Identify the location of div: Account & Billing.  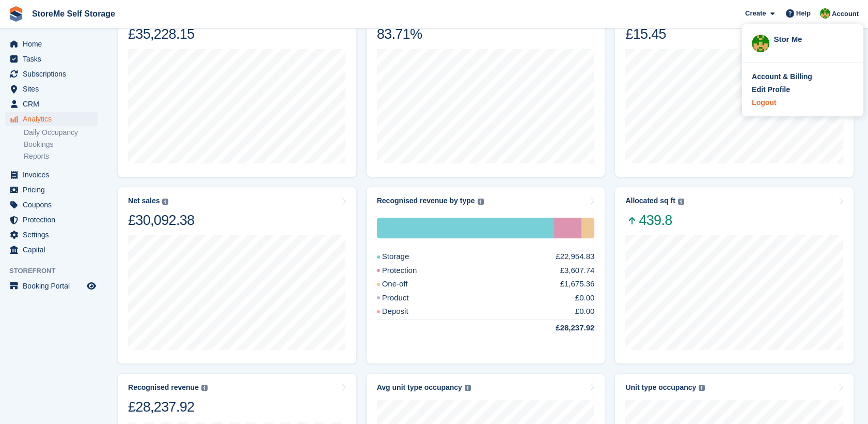
(782, 76).